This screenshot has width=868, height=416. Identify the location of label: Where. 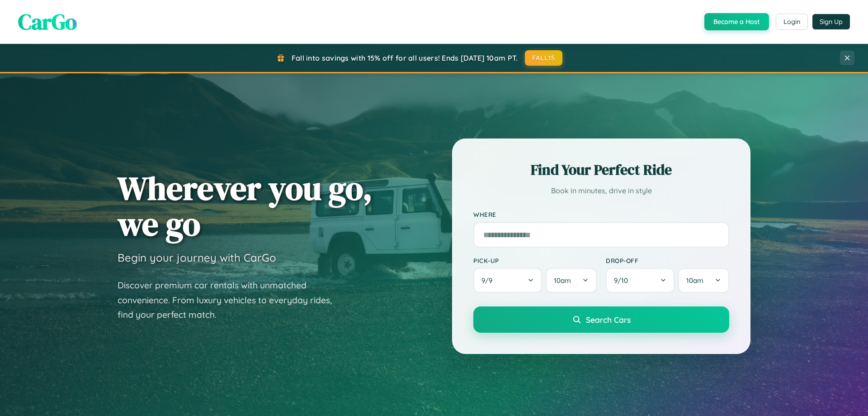
(601, 215).